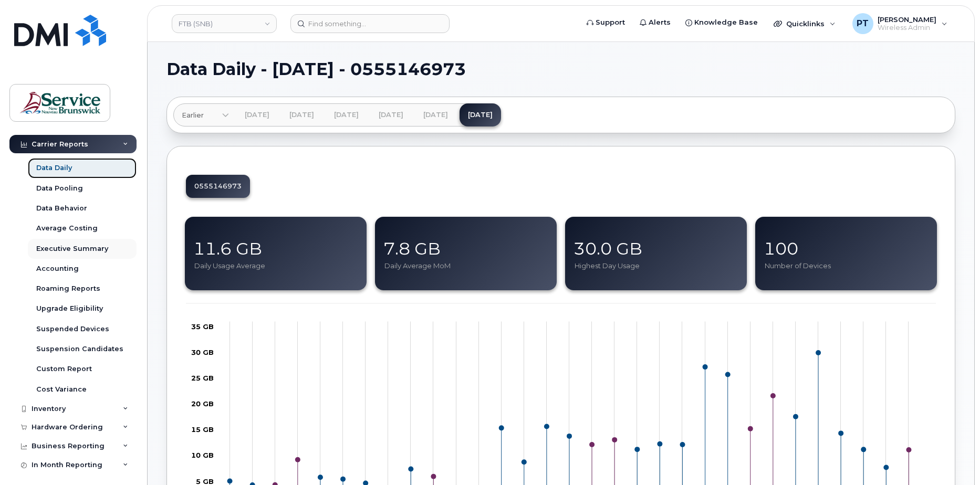 This screenshot has height=485, width=980. What do you see at coordinates (202, 455) in the screenshot?
I see `tspan: 10 GB` at bounding box center [202, 455].